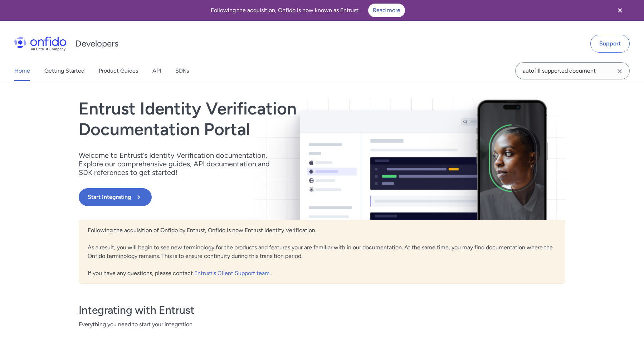 This screenshot has width=644, height=337. What do you see at coordinates (22, 71) in the screenshot?
I see `a: Home` at bounding box center [22, 71].